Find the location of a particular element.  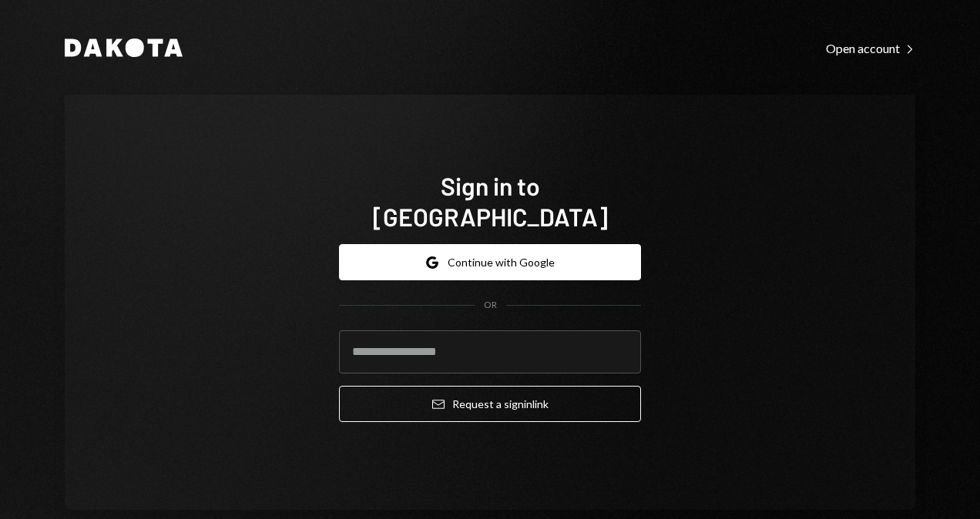

button: Continue with Google is located at coordinates (490, 262).